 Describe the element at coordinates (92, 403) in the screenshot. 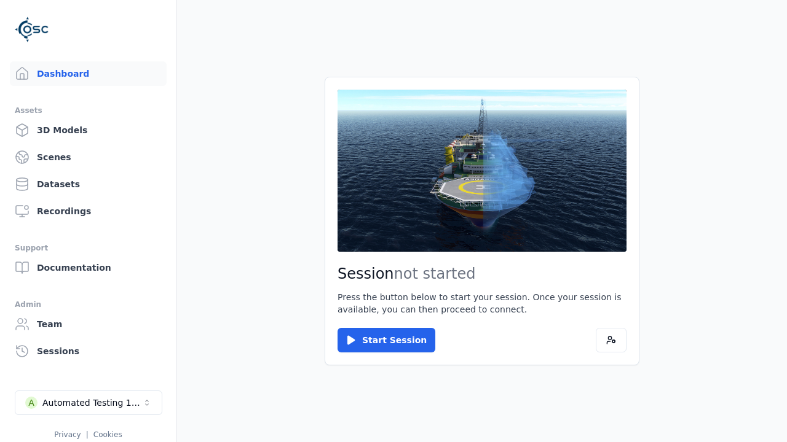

I see `div: Automated Testing 1 - Playwright` at that location.